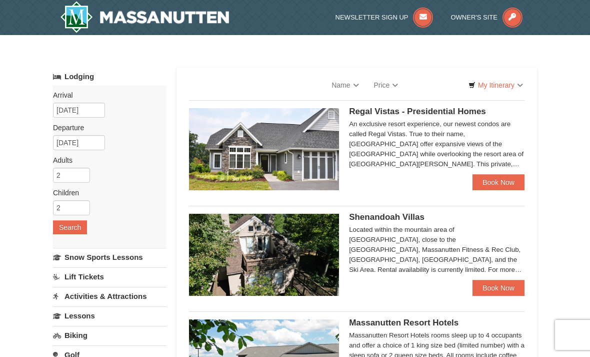 The height and width of the screenshot is (357, 590). What do you see at coordinates (110, 276) in the screenshot?
I see `a: Lift Tickets` at bounding box center [110, 276].